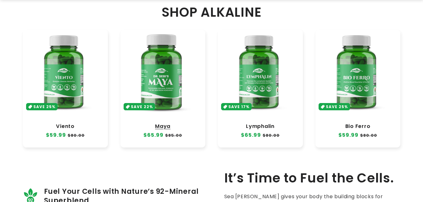 The height and width of the screenshot is (202, 423). I want to click on a: Viento, so click(65, 126).